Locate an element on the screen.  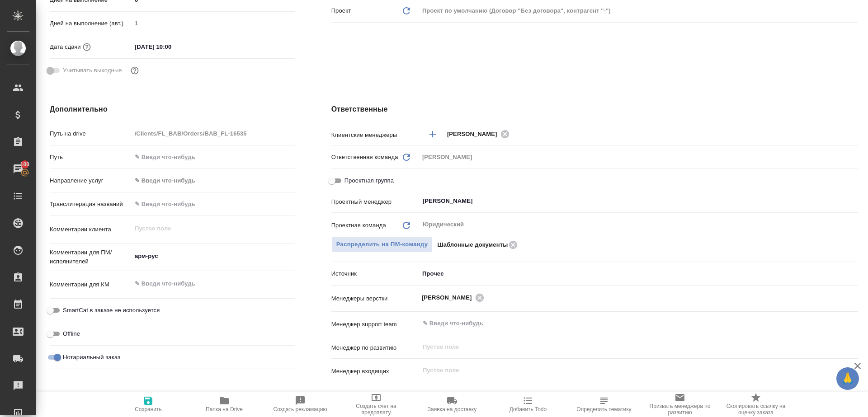
p: Комментарии клиента is located at coordinates (91, 229).